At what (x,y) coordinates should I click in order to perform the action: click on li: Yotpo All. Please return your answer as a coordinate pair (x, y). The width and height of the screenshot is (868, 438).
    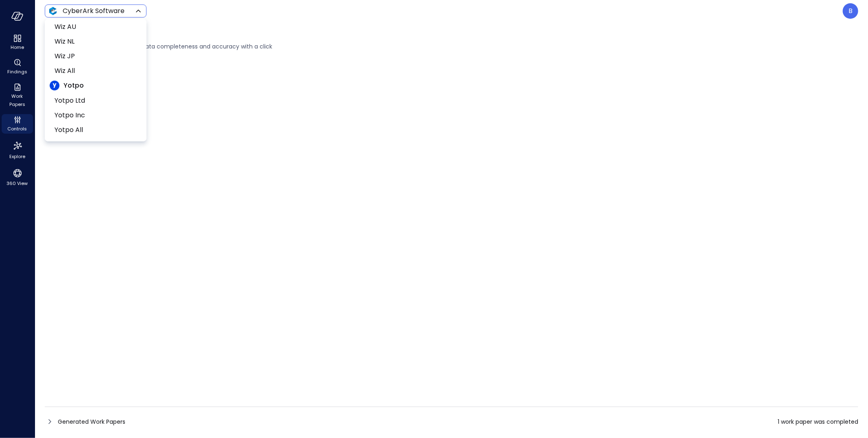
    Looking at the image, I should click on (96, 130).